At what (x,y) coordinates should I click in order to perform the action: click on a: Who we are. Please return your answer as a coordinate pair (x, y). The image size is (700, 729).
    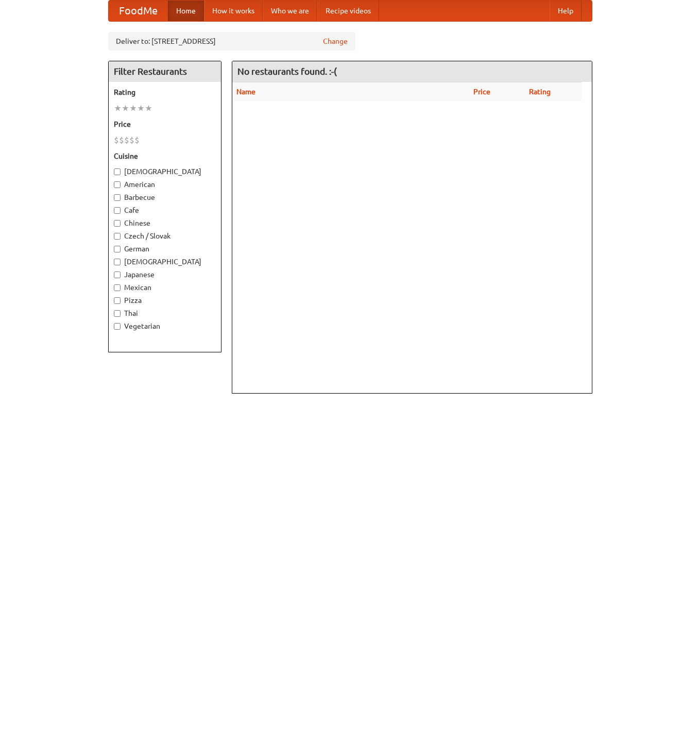
    Looking at the image, I should click on (290, 11).